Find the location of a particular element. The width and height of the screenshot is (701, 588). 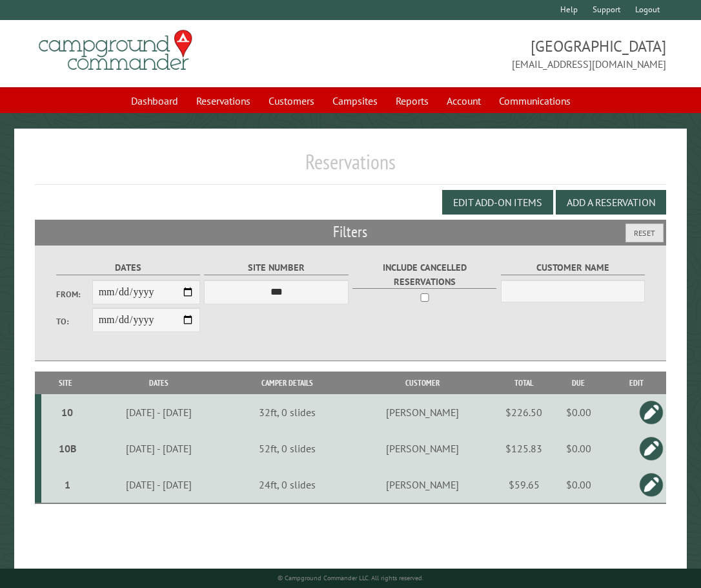

th: Edit is located at coordinates (636, 383).